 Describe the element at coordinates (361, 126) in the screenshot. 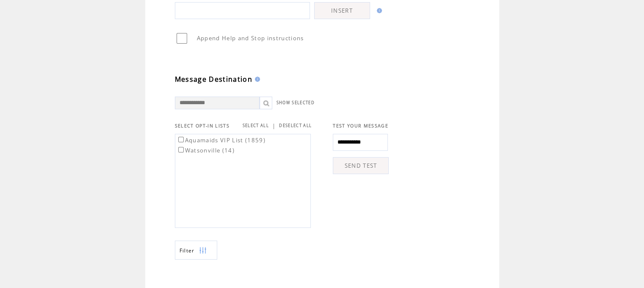

I see `span: TEST YOUR MESSAGE` at that location.